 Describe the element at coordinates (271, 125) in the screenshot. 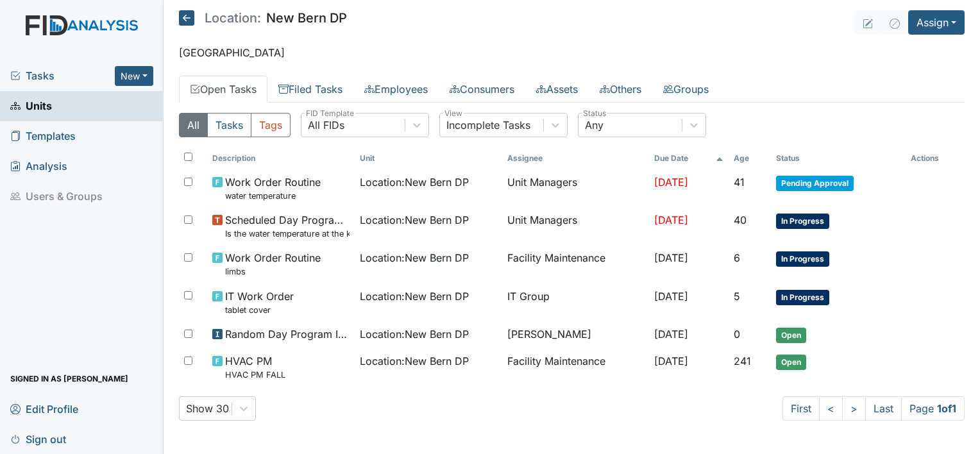

I see `button: Tags` at that location.